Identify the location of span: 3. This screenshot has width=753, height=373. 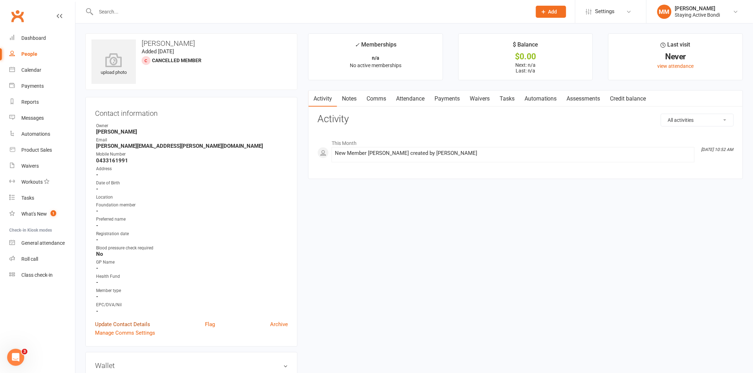
(25, 352).